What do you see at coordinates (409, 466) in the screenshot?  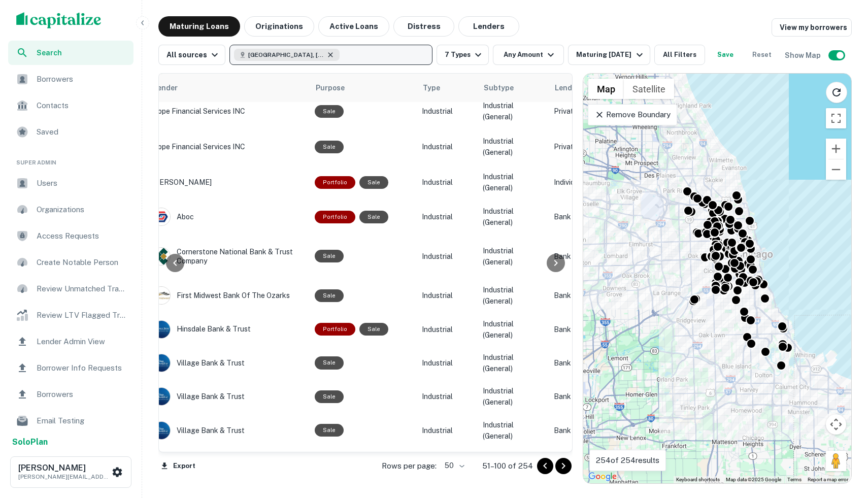 I see `p: Rows per page:` at bounding box center [409, 466].